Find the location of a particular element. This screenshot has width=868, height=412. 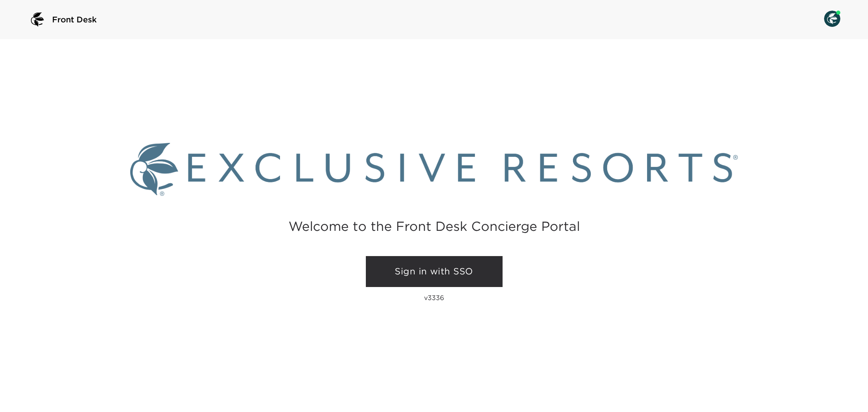

p: v3336 is located at coordinates (434, 297).